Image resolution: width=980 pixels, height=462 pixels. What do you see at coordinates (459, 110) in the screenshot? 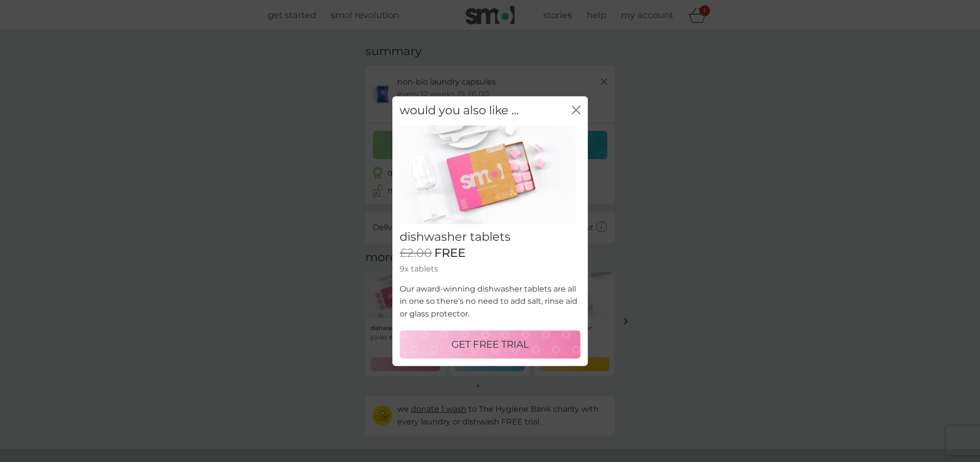
I see `h2: would you also like ...` at bounding box center [459, 110].